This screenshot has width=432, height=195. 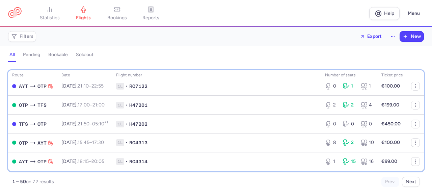 What do you see at coordinates (83, 86) in the screenshot?
I see `time: 21:10` at bounding box center [83, 86].